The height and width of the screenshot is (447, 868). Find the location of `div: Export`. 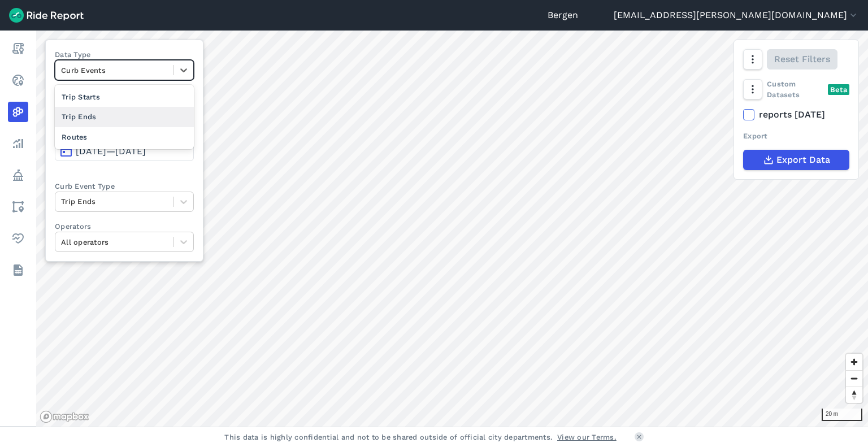

div: Export is located at coordinates (797, 136).